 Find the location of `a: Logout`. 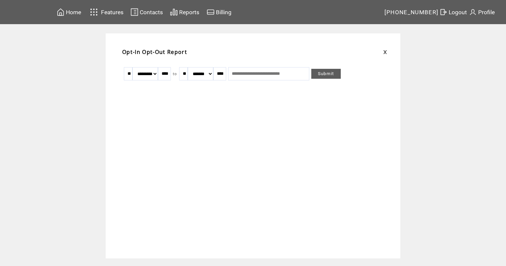

a: Logout is located at coordinates (453, 12).